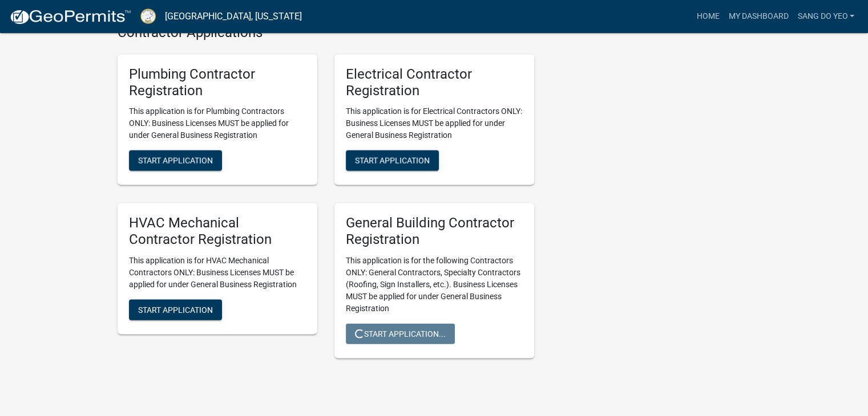  Describe the element at coordinates (434, 284) in the screenshot. I see `p: This application is for the following Contractors ONLY: General Contractors, Specialty Contractor...` at that location.